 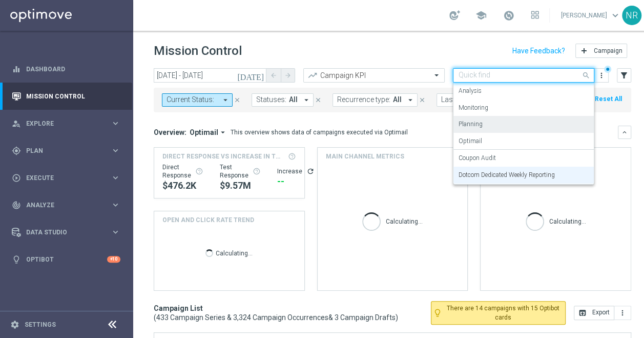 I want to click on button: Mission Control, so click(x=66, y=96).